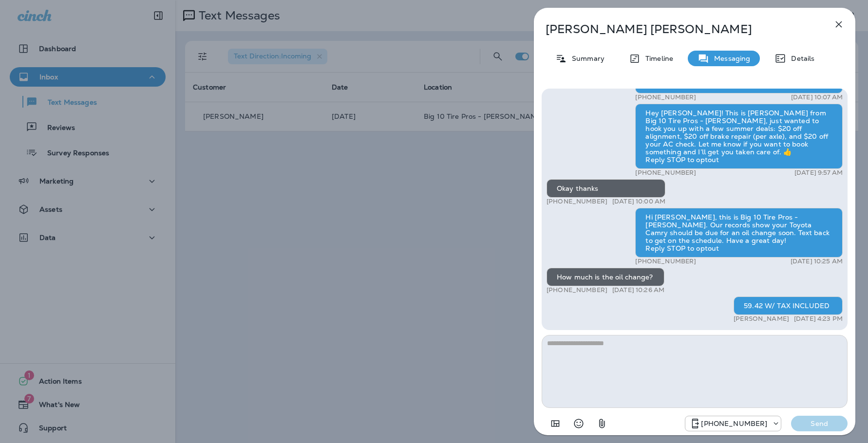 The width and height of the screenshot is (868, 443). Describe the element at coordinates (733, 424) in the screenshot. I see `div: +1 (601) 808-4212` at that location.